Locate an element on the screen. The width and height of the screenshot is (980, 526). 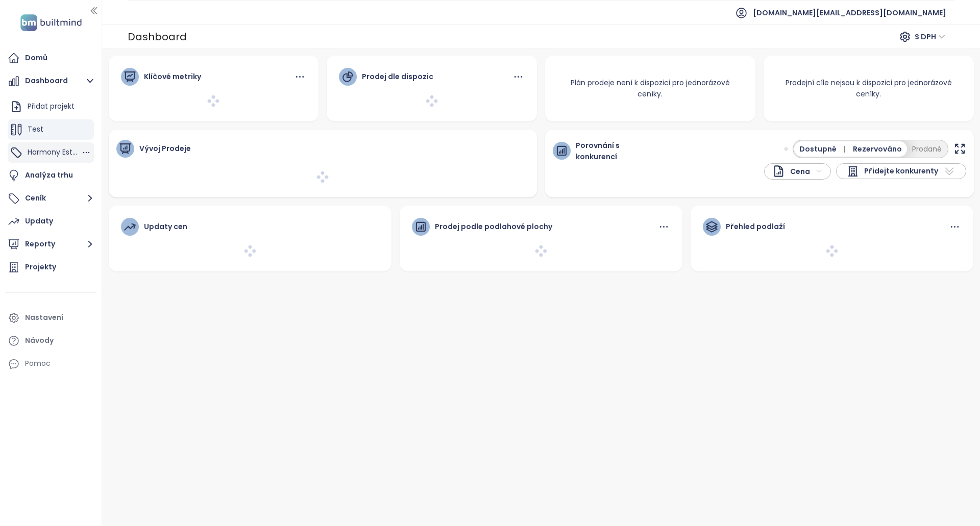
span: Dostupné is located at coordinates (824, 149).